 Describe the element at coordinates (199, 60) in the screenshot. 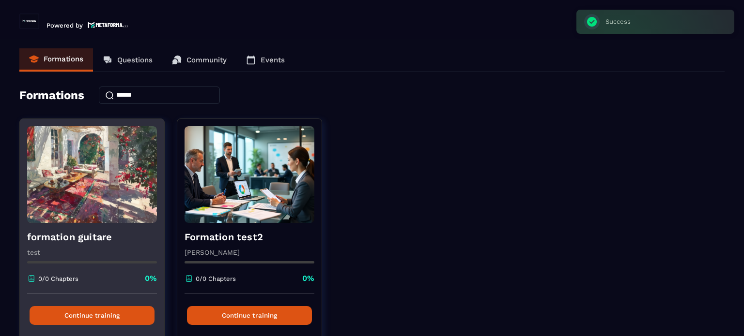

I see `a: Community` at that location.